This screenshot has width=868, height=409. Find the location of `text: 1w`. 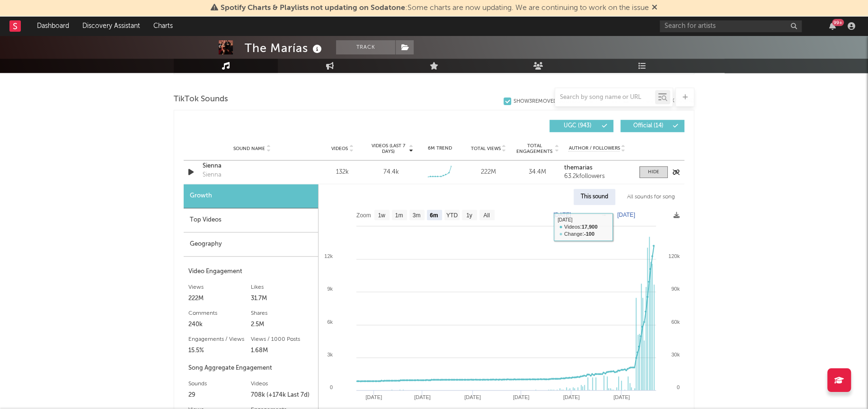

text: 1w is located at coordinates (382, 215).